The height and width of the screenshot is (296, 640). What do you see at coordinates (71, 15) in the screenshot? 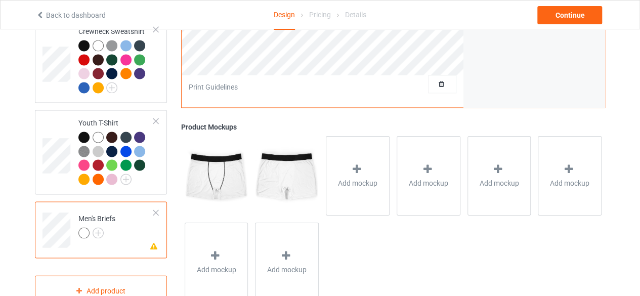
I see `a: Back to dashboard` at bounding box center [71, 15].